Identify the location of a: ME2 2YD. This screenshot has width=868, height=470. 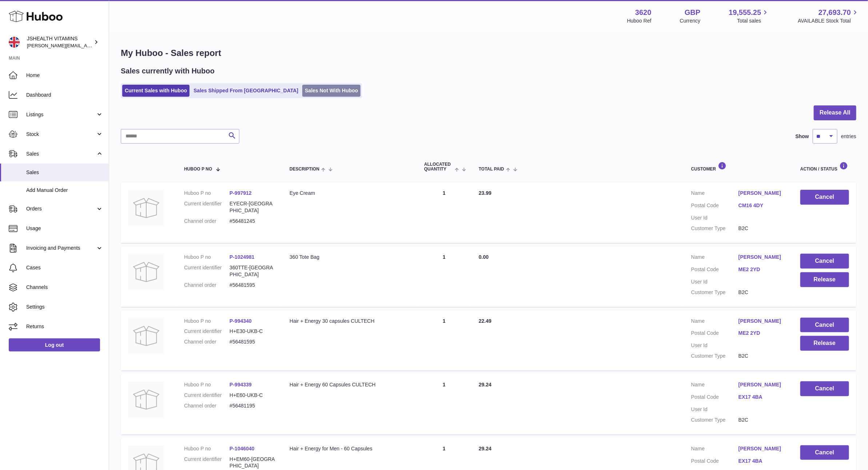
(762, 333).